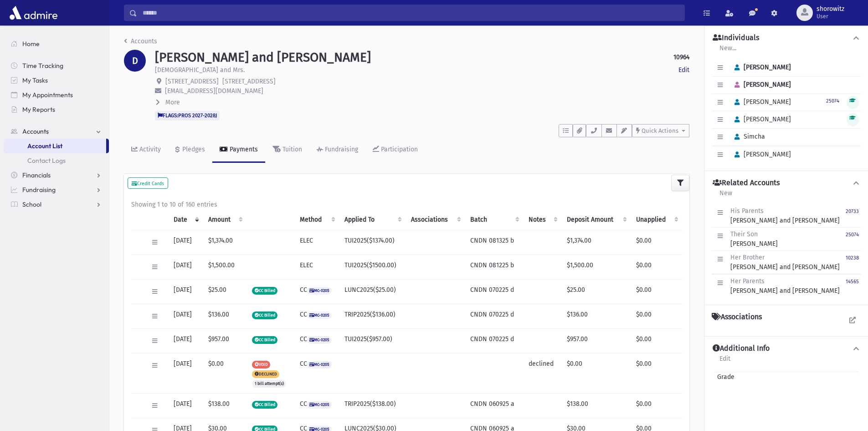 The height and width of the screenshot is (431, 868). I want to click on a: 25074, so click(833, 101).